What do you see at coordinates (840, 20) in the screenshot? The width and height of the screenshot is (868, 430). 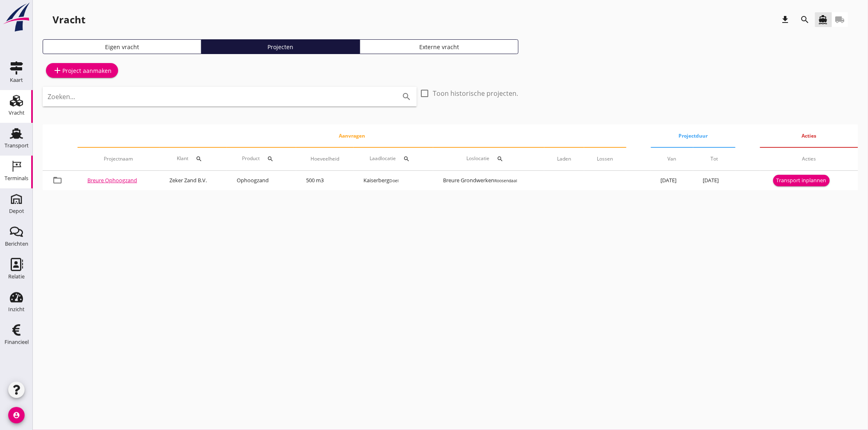 I see `i: local_shipping` at bounding box center [840, 20].